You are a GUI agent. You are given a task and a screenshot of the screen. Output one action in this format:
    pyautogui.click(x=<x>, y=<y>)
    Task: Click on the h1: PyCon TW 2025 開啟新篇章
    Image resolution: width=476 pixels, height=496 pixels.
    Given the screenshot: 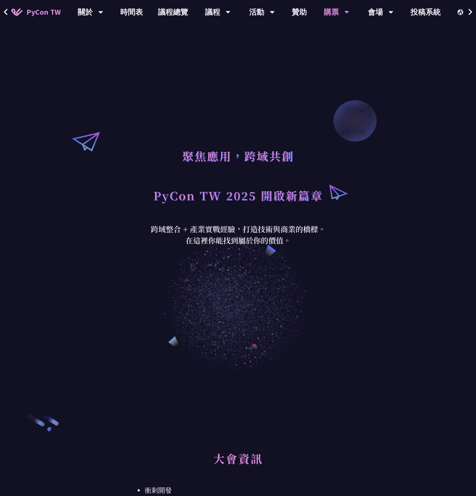 What is the action you would take?
    pyautogui.click(x=238, y=195)
    